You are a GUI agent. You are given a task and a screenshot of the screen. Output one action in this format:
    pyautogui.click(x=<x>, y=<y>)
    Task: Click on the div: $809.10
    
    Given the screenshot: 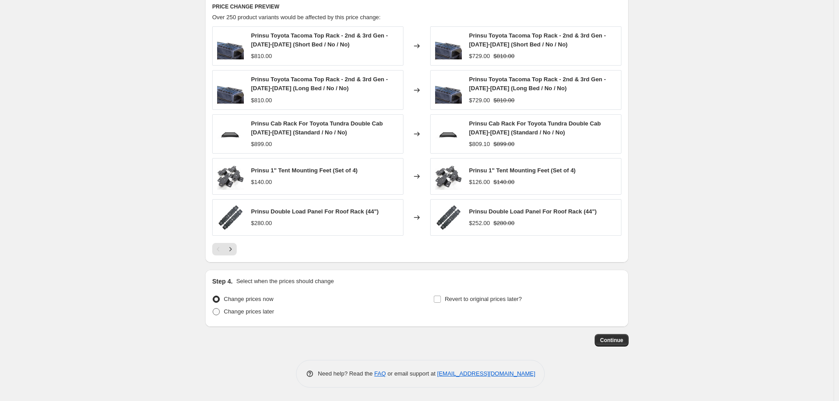 What is the action you would take?
    pyautogui.click(x=480, y=144)
    